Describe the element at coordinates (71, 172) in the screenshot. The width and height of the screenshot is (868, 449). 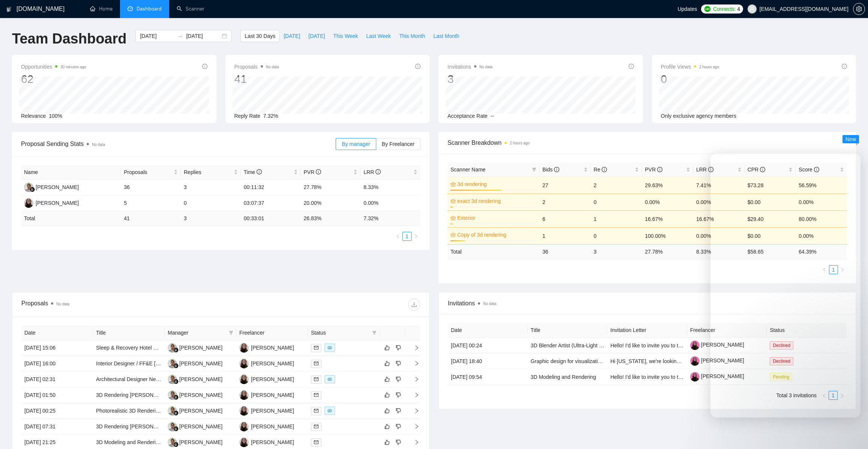
I see `th: Name` at that location.